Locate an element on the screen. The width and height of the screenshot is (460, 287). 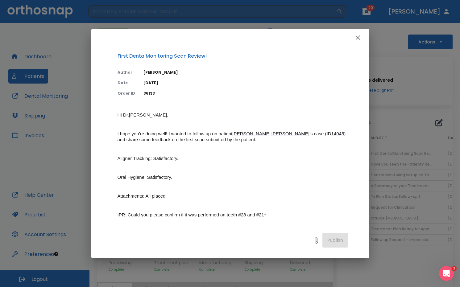
p: Author is located at coordinates (127, 73).